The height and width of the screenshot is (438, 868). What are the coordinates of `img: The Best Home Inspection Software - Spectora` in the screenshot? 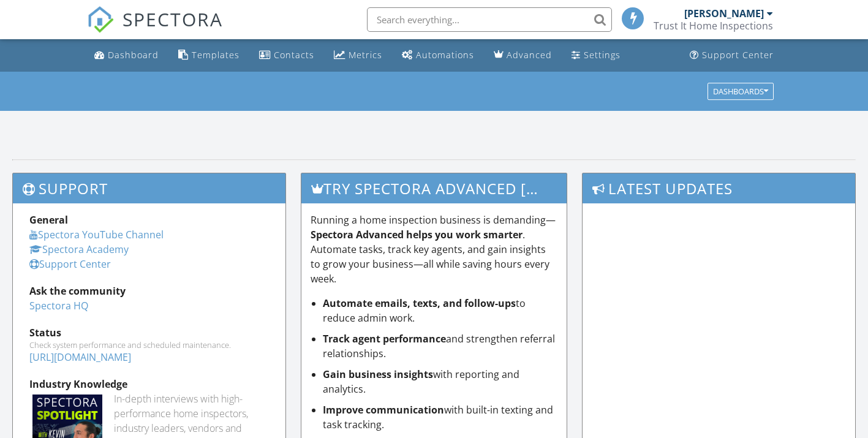 It's located at (101, 19).